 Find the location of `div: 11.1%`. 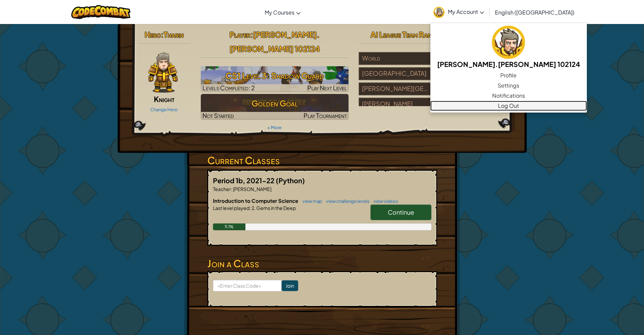

div: 11.1% is located at coordinates (230, 227).